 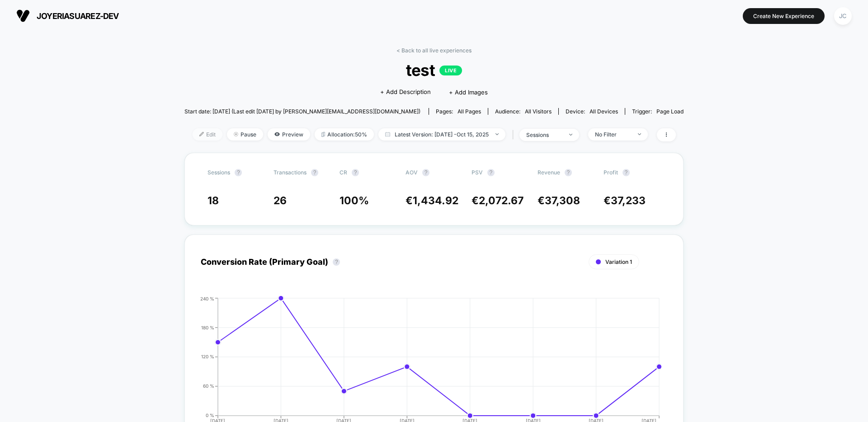 What do you see at coordinates (591, 111) in the screenshot?
I see `span: Device:` at bounding box center [591, 111].